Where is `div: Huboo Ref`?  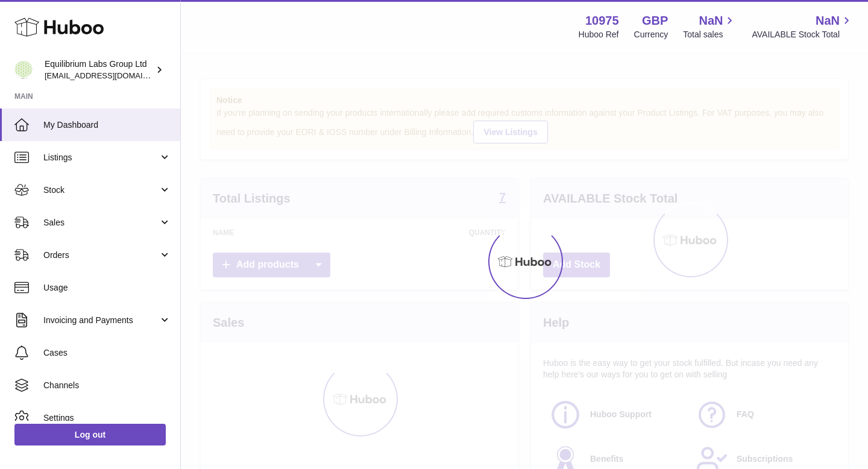 div: Huboo Ref is located at coordinates (598, 34).